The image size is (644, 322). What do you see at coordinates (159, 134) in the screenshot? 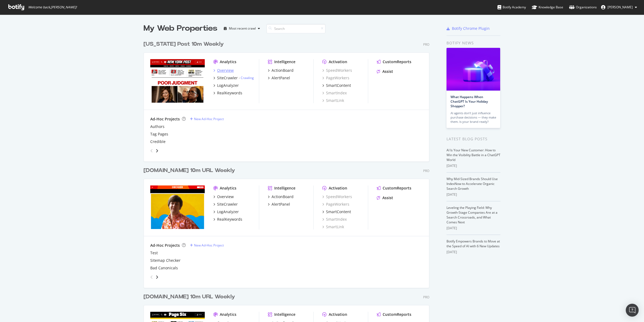
I see `a: Tag Pages` at bounding box center [159, 134].